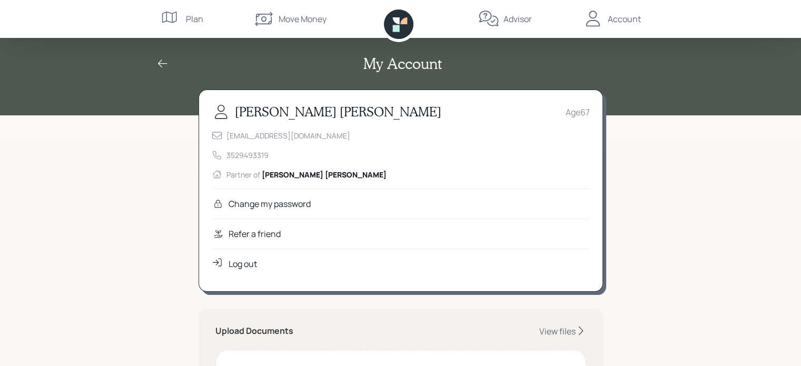 The width and height of the screenshot is (801, 366). What do you see at coordinates (254, 331) in the screenshot?
I see `h5: Upload Documents` at bounding box center [254, 331].